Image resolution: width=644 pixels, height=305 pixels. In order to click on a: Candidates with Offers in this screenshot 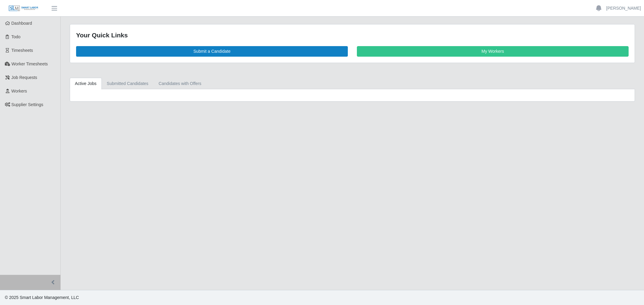, I will do `click(180, 83)`.